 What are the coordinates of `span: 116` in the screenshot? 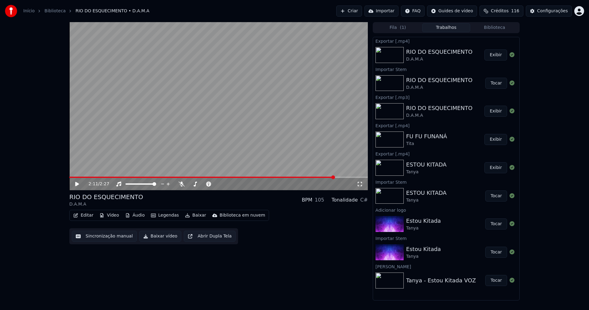 It's located at (515, 11).